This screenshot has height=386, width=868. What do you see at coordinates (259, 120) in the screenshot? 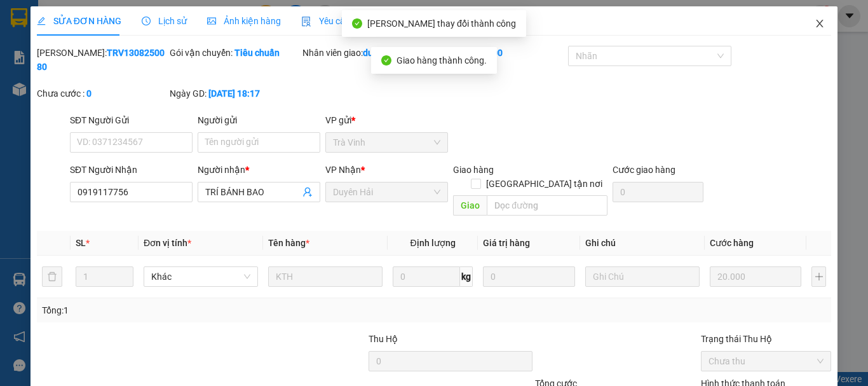
I see `div: Người gửi` at bounding box center [259, 120].